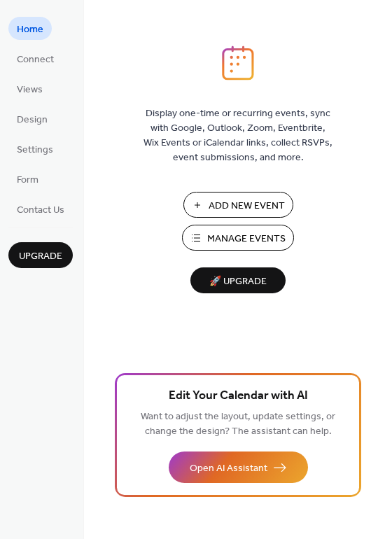 The image size is (392, 539). Describe the element at coordinates (238, 396) in the screenshot. I see `span: Edit Your Calendar with AI` at that location.